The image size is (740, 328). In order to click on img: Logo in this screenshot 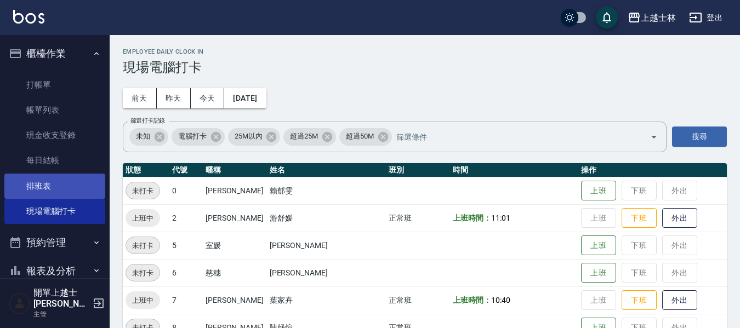, I will do `click(29, 16)`.